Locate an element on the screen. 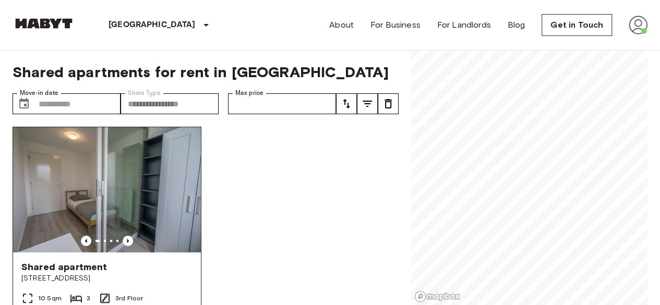 The image size is (660, 305). a: About is located at coordinates (341, 25).